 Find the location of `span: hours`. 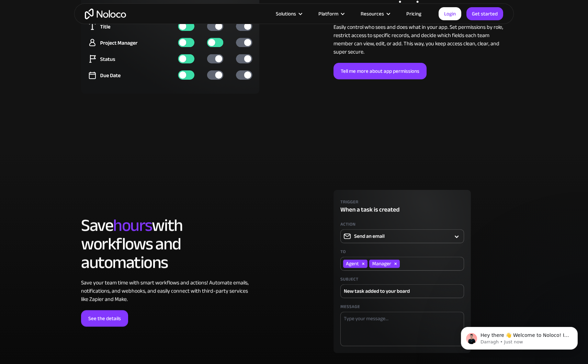

span: hours is located at coordinates (132, 225).